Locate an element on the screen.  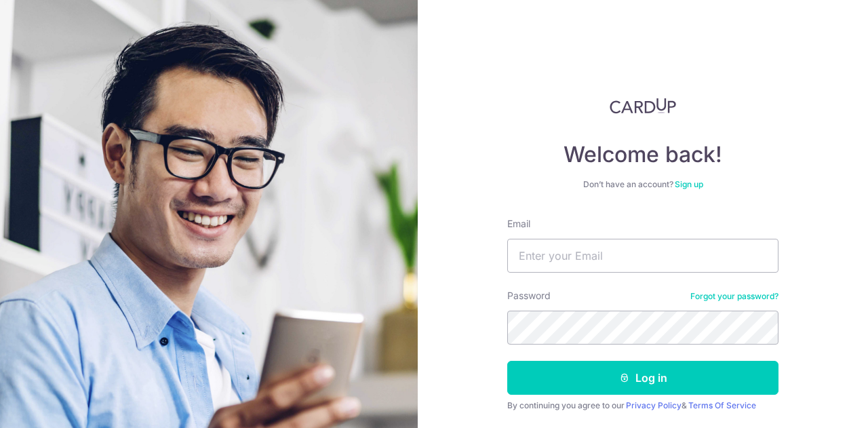
label: Password is located at coordinates (529, 296).